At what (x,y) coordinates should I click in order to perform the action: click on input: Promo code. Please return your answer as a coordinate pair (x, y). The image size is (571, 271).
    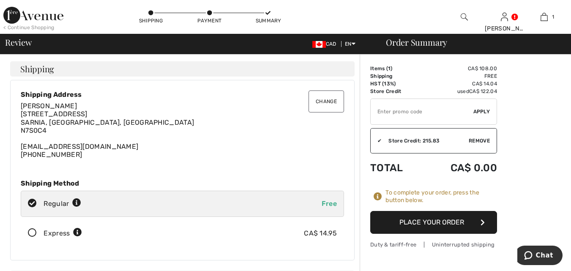
    Looking at the image, I should click on (421, 111).